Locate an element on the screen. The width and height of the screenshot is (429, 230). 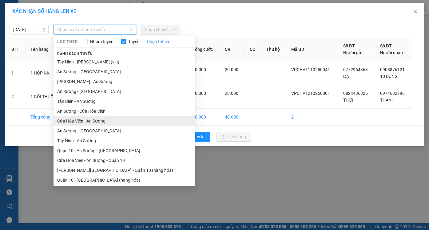
span: Người gửi is located at coordinates (353, 53).